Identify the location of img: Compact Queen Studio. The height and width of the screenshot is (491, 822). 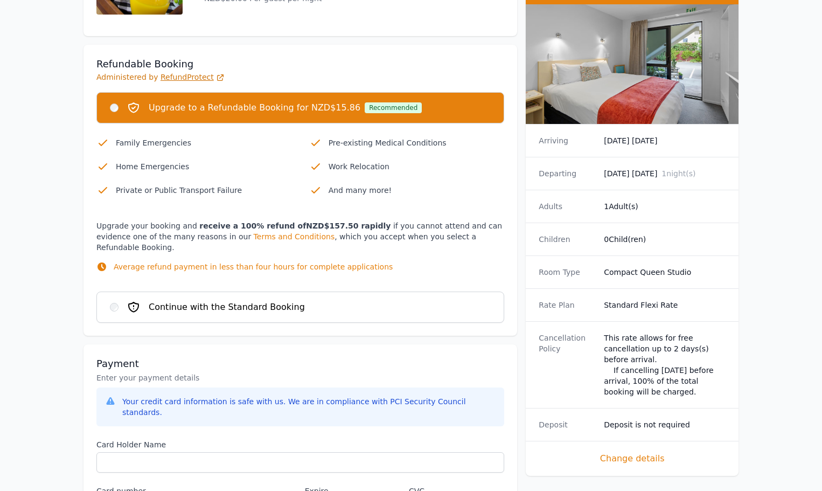
(632, 64).